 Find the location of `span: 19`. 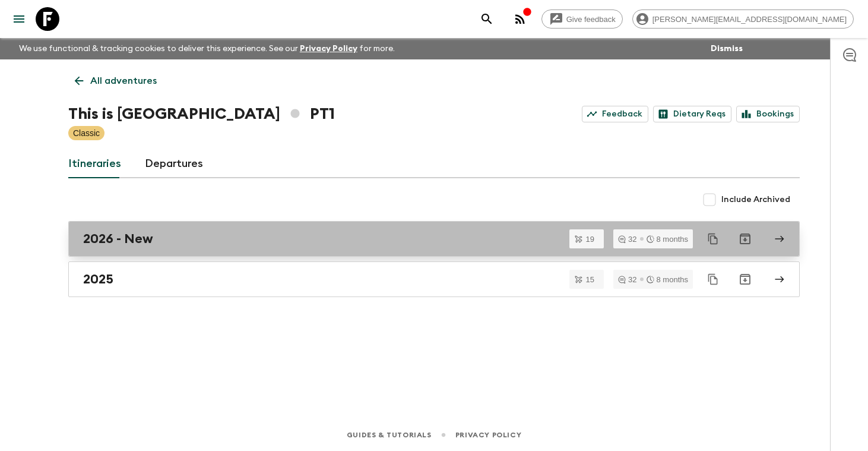

span: 19 is located at coordinates (590, 239).